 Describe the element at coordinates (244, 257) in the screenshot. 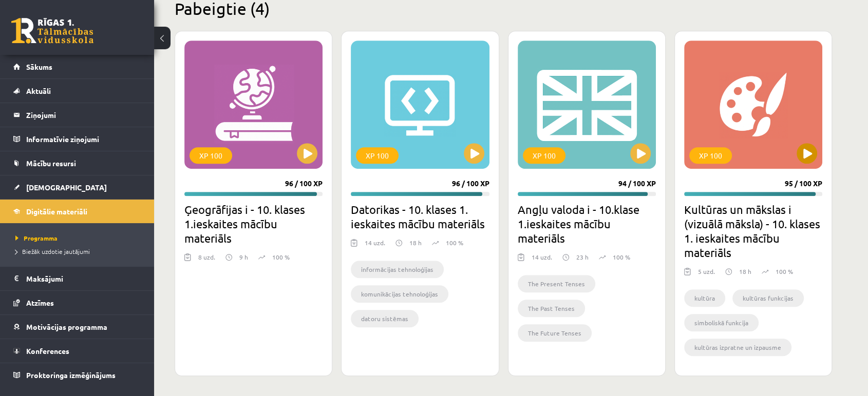

I see `p: 9 h` at that location.